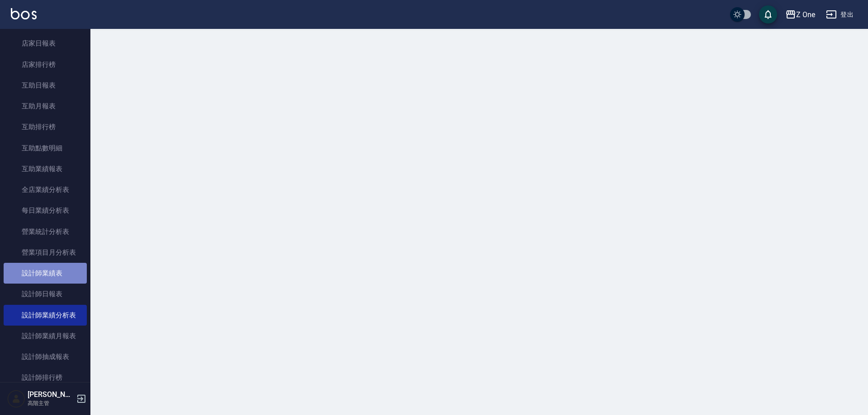 This screenshot has width=868, height=415. What do you see at coordinates (768, 15) in the screenshot?
I see `button: save` at bounding box center [768, 15].